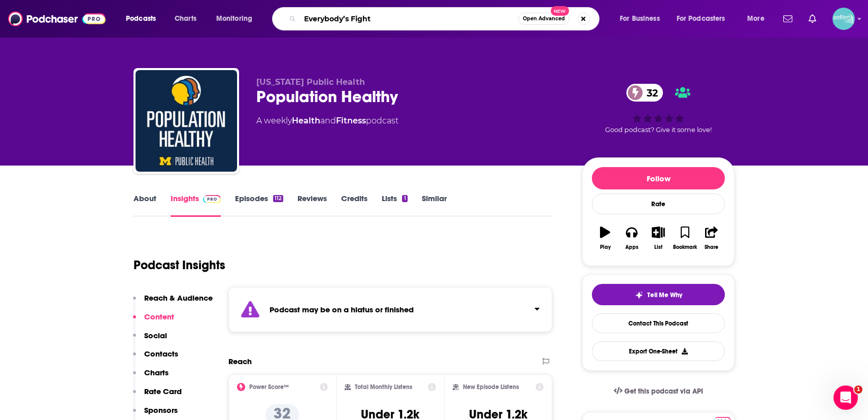 This screenshot has width=868, height=420. What do you see at coordinates (844, 18) in the screenshot?
I see `button: Show profile menu` at bounding box center [844, 18].